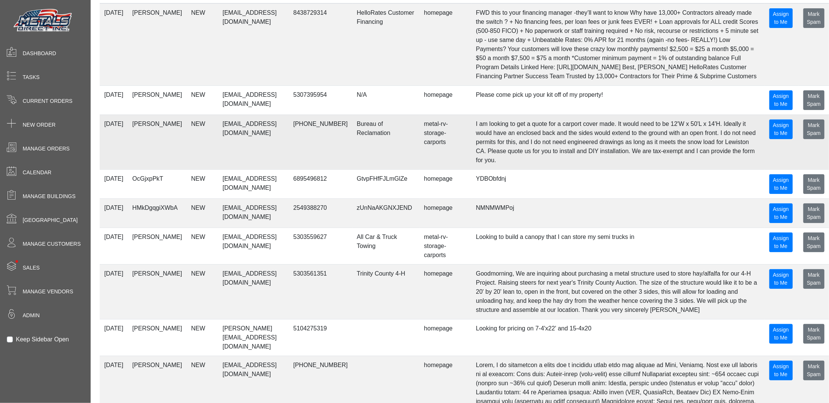 The height and width of the screenshot is (403, 829). Describe the element at coordinates (46, 148) in the screenshot. I see `span: Manage Orders` at that location.